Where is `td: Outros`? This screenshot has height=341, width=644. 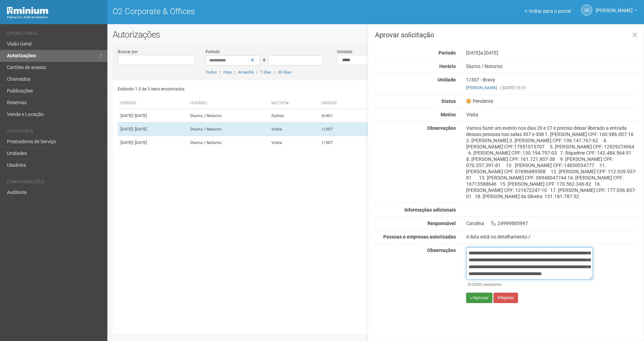 td: Outros is located at coordinates (293, 116).